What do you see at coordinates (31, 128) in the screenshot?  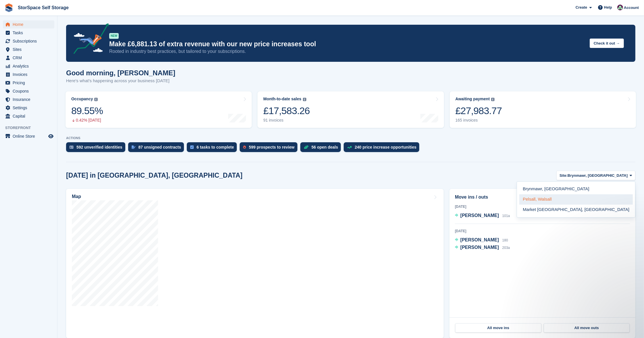 I see `span: Storefront` at bounding box center [31, 128].